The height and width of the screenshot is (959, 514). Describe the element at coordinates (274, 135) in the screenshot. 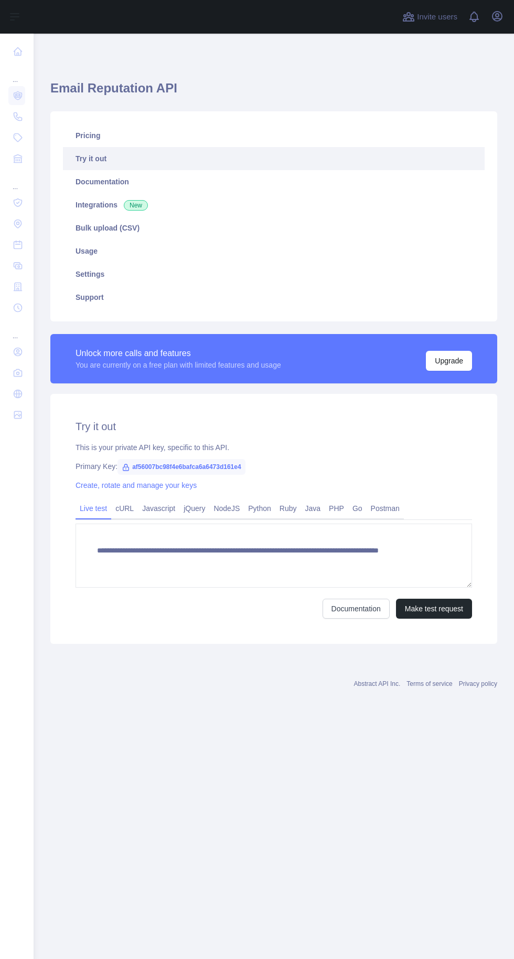

I see `a: Pricing` at that location.